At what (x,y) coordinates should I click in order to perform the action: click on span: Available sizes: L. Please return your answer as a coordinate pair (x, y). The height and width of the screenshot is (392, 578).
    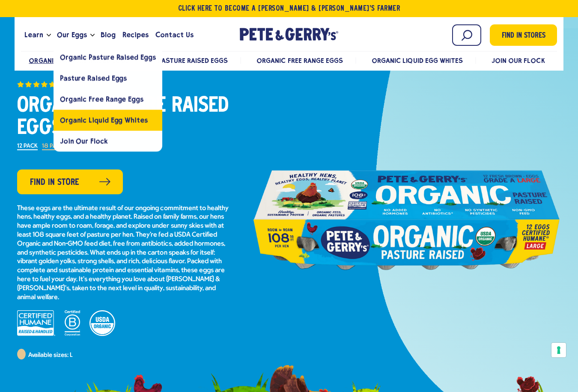
    Looking at the image, I should click on (50, 355).